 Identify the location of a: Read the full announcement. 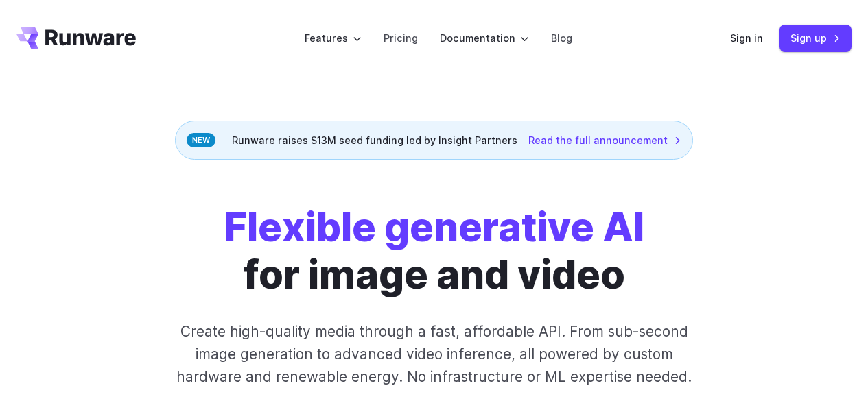
(605, 140).